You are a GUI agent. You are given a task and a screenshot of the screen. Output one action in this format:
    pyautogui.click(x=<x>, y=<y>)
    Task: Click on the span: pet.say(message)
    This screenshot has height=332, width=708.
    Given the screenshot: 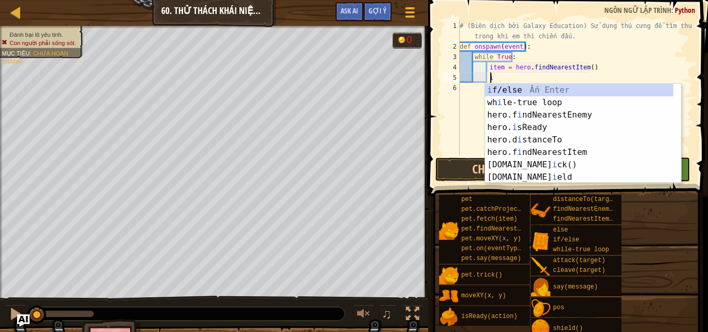 What is the action you would take?
    pyautogui.click(x=491, y=259)
    